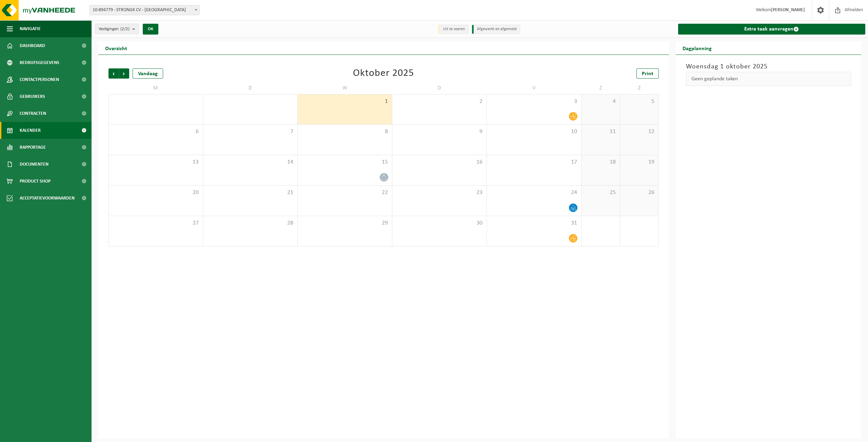 The width and height of the screenshot is (868, 442). I want to click on span: 24, so click(534, 192).